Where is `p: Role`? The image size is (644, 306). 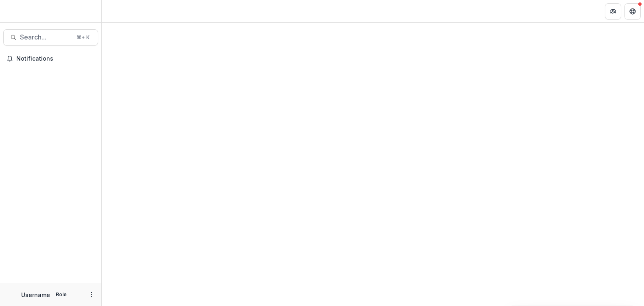 p: Role is located at coordinates (61, 295).